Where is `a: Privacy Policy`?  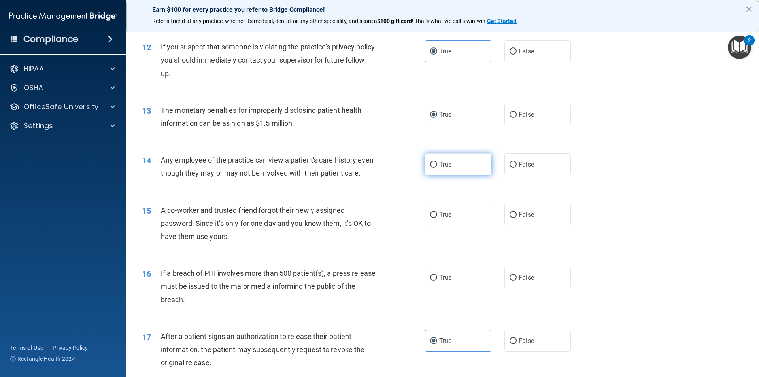 a: Privacy Policy is located at coordinates (70, 347).